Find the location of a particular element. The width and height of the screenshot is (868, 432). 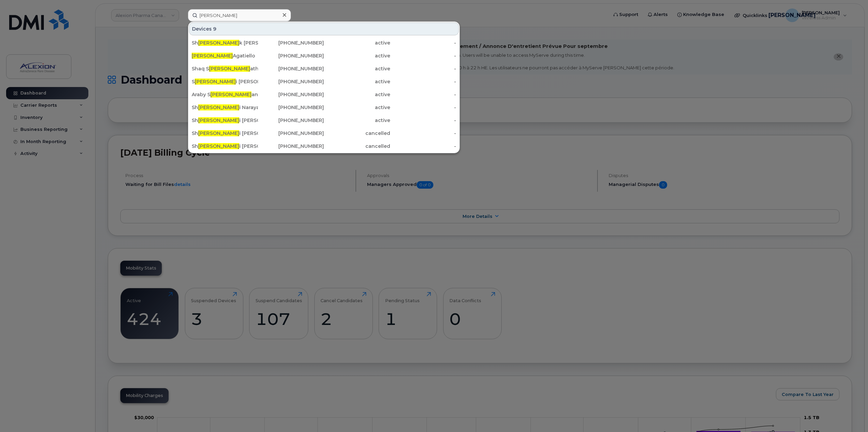

div: Devices is located at coordinates (324, 29).